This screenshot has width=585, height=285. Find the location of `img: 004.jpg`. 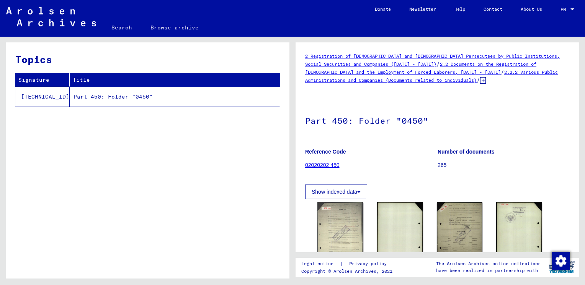

img: 004.jpg is located at coordinates (519, 233).